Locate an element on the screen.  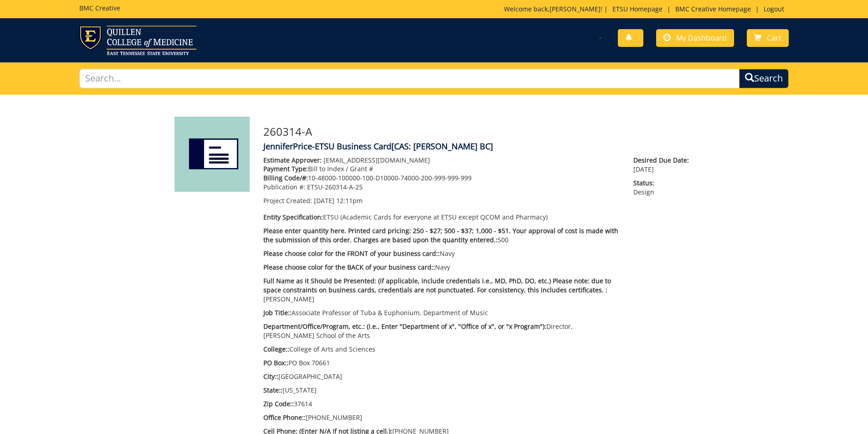
span: Desired Due Date: is located at coordinates (663, 160).